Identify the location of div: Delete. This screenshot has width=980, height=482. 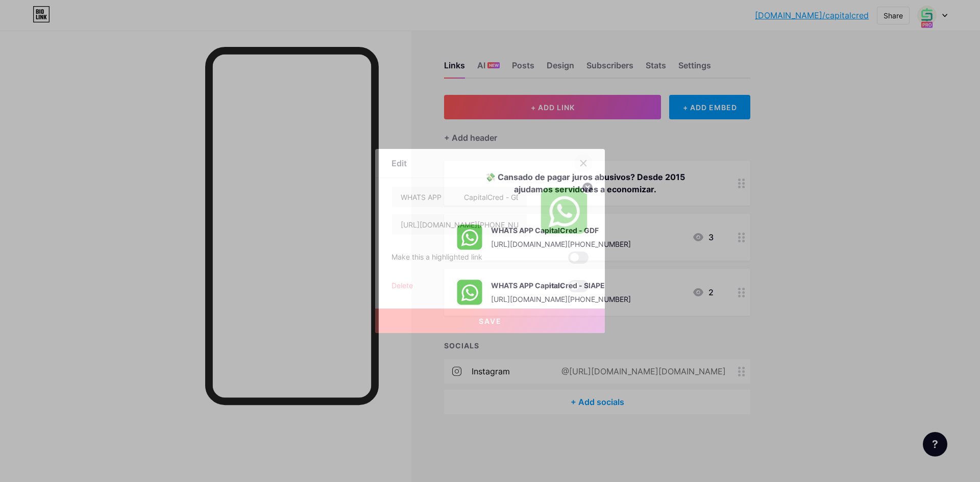
(402, 286).